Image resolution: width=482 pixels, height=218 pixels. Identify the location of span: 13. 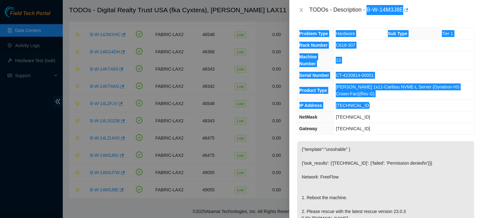
(338, 60).